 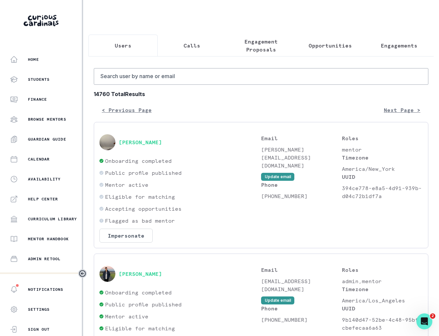 I want to click on p: Guardian Guide, so click(x=47, y=139).